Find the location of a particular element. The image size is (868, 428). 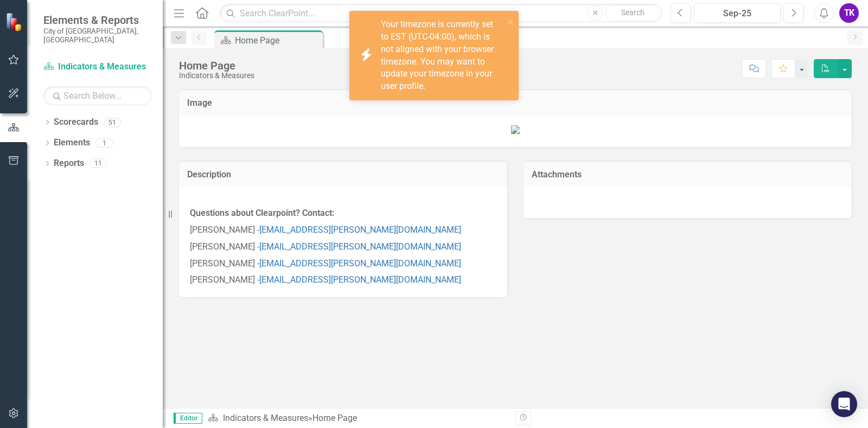

input: Search ClearPoint... is located at coordinates (441, 13).